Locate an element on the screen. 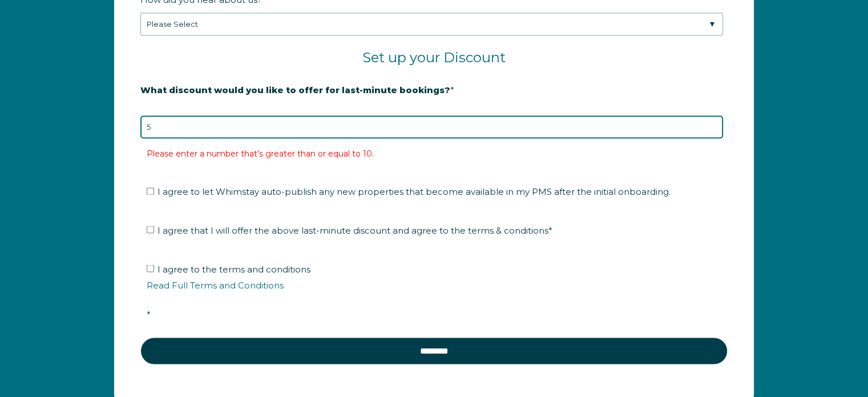 The height and width of the screenshot is (397, 868). span: I agree to let Whimstay auto-publish any new properties that become available in my PMS after the... is located at coordinates (413, 191).